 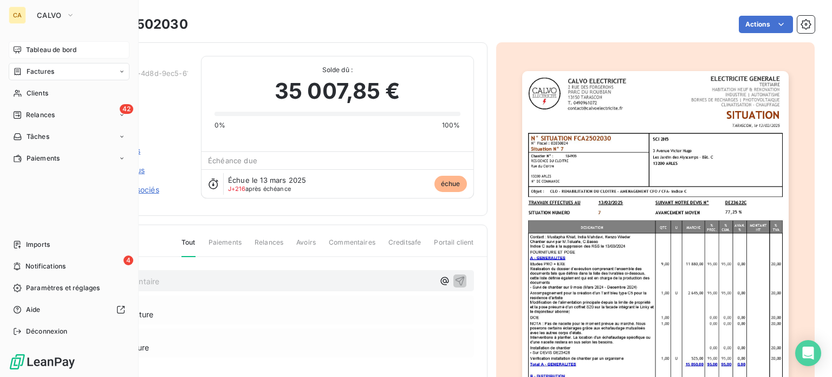 I want to click on span: Imports, so click(x=38, y=244).